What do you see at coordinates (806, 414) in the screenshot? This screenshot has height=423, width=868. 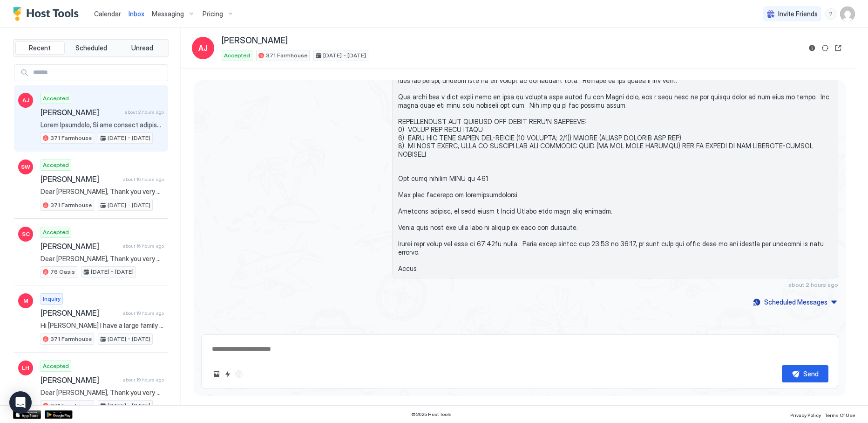 I see `a: Privacy Policy` at bounding box center [806, 414].